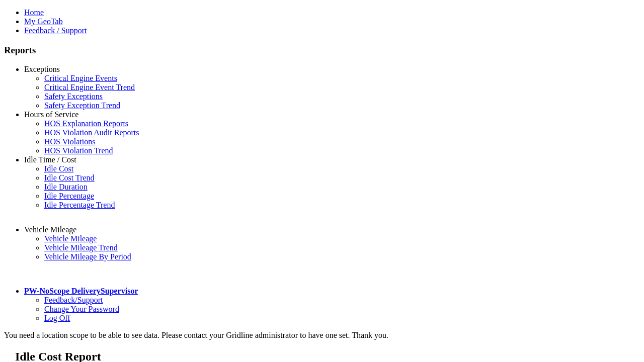  I want to click on a: Idle Percentage Trend, so click(80, 205).